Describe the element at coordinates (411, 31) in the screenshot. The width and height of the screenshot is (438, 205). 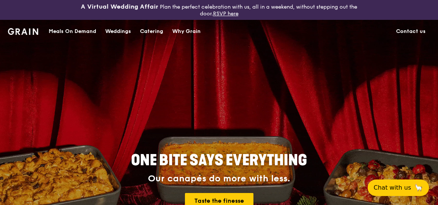
I see `a: Contact us` at that location.